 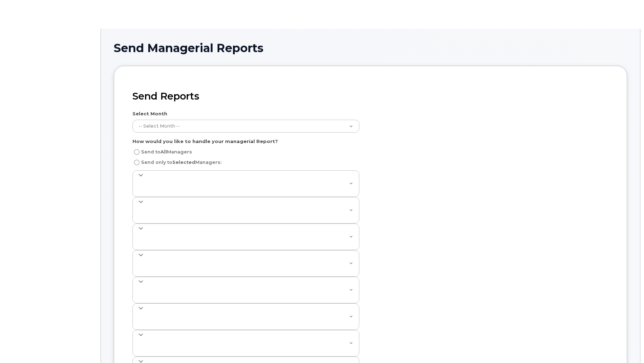 I want to click on label: How would you like to handle your managerial Report?, so click(x=205, y=141).